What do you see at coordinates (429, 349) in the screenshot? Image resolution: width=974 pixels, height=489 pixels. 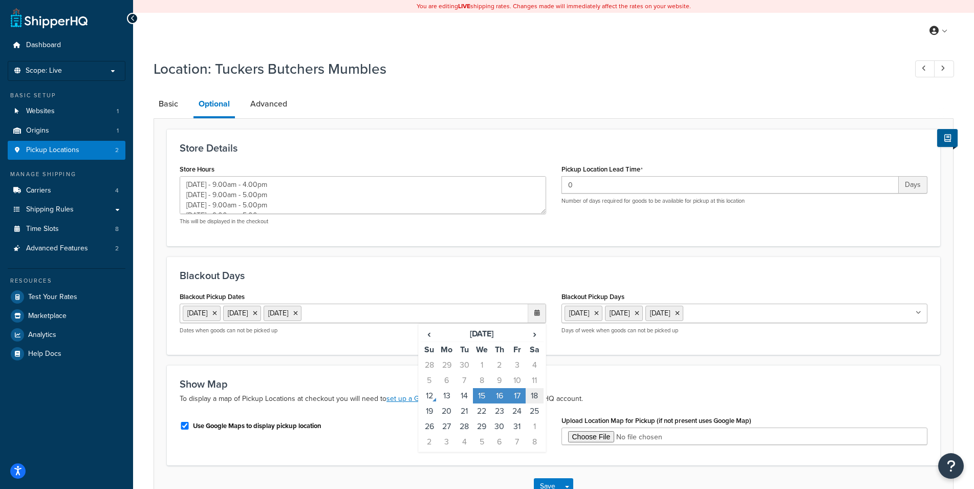 I see `th: Su` at bounding box center [429, 349].